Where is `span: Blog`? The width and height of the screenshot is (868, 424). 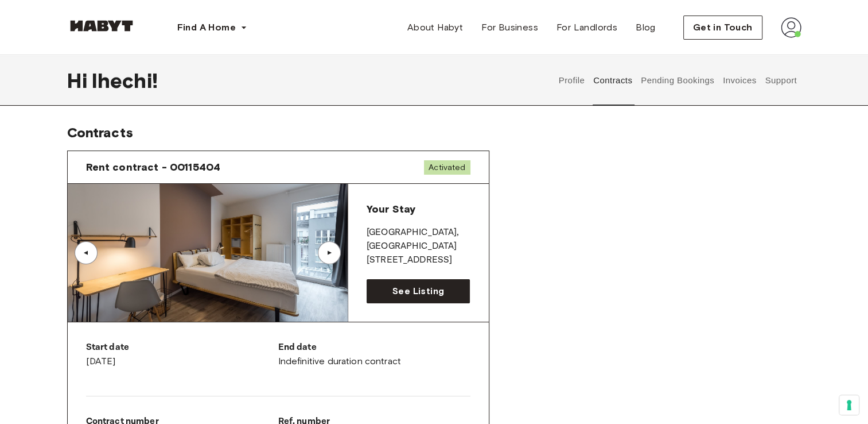
span: Blog is located at coordinates (645, 28).